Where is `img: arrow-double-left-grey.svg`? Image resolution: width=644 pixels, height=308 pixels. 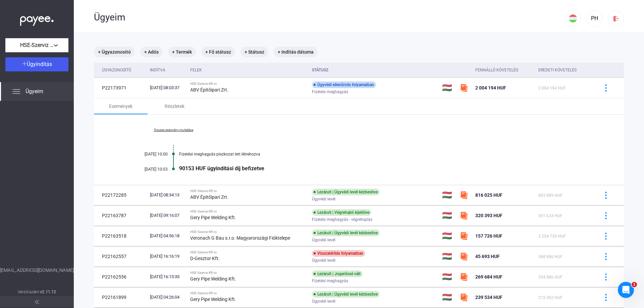
img: arrow-double-left-grey.svg is located at coordinates (37, 302).